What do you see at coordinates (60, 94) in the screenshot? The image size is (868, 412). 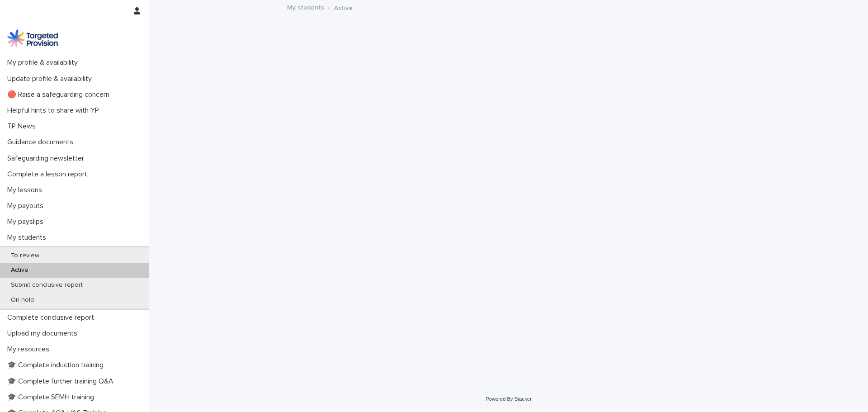 I see `p: 🔴 Raise a safeguarding concern` at bounding box center [60, 94].